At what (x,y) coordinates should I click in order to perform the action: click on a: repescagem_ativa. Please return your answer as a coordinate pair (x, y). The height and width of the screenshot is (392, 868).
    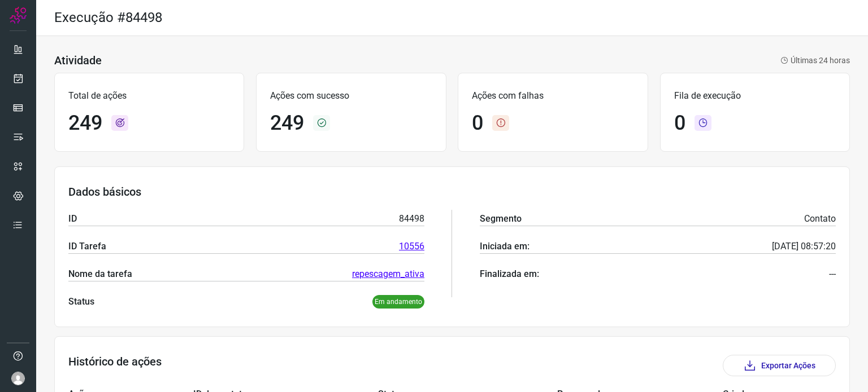
    Looking at the image, I should click on (389, 274).